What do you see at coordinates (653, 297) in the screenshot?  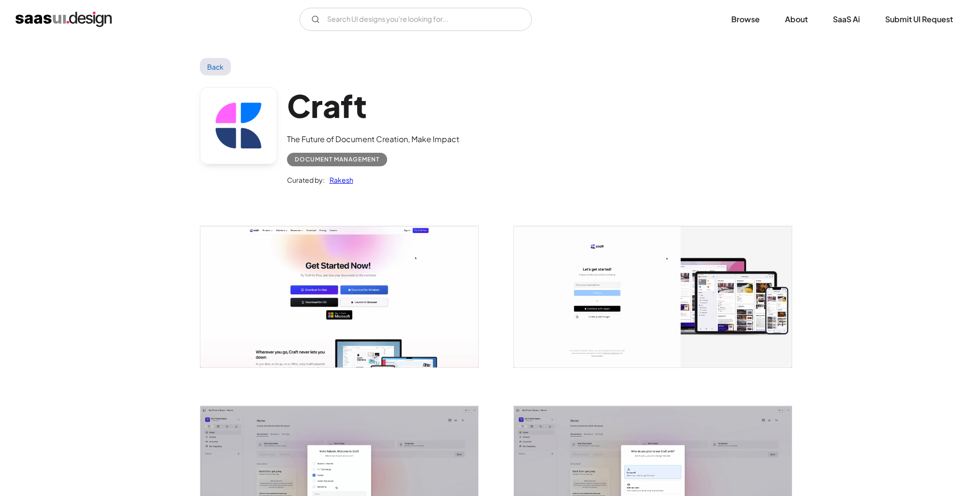 I see `img: 64228968ac8420b5bee2f88e_Craft%20%E2%80%93%20The%20Future%20of%20Documents%20-%20Login%20.png` at bounding box center [653, 297].